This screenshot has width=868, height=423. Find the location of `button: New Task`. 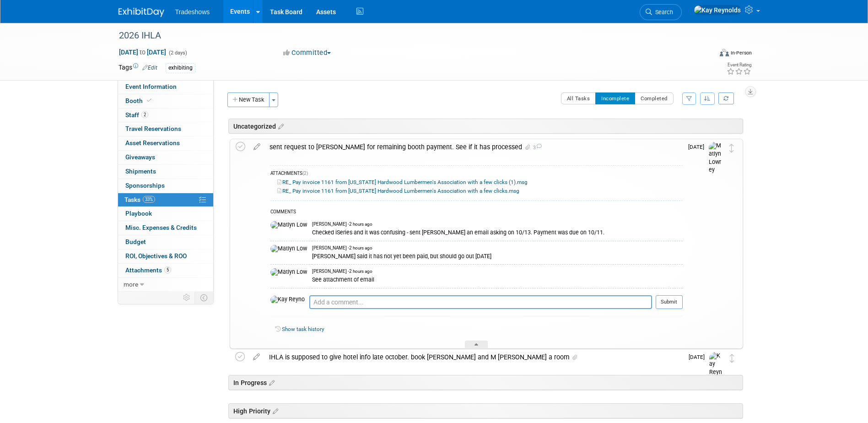

button: New Task is located at coordinates (249, 100).